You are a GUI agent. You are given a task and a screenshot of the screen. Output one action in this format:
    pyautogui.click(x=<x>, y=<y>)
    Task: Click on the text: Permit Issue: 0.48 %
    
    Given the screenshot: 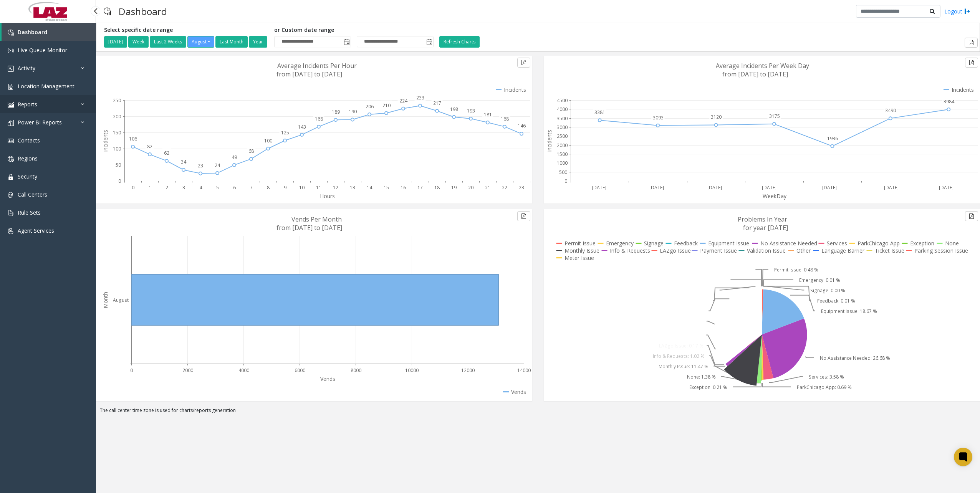 What is the action you would take?
    pyautogui.click(x=796, y=269)
    